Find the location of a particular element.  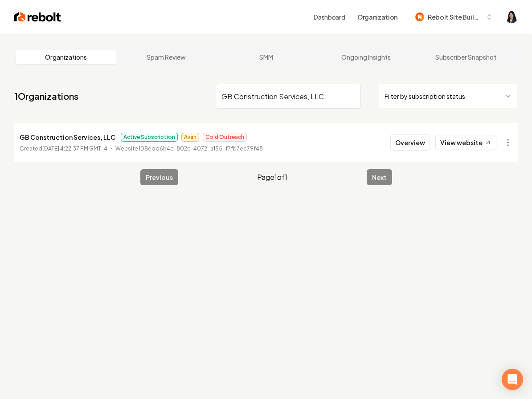

p: Website ID 8edd6b4e-802e-4072-a155-f7fb7ec79f48 is located at coordinates (189, 149).